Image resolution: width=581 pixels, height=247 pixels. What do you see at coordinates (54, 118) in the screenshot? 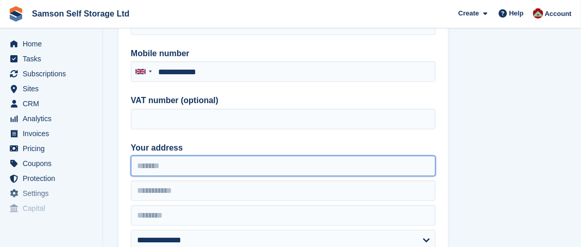
I see `span: Analytics` at bounding box center [54, 118].